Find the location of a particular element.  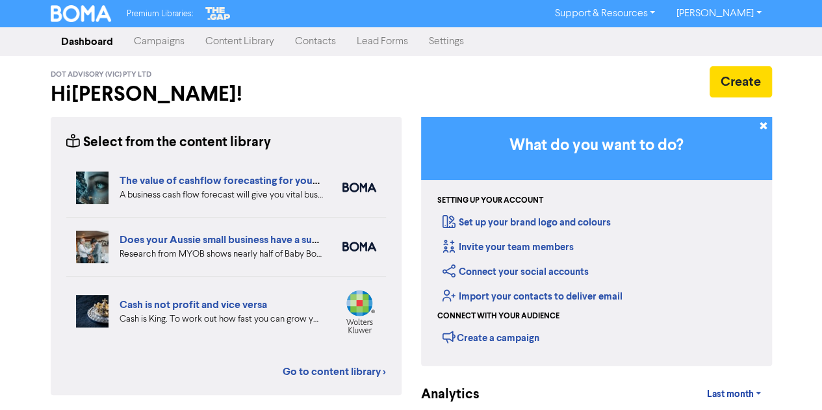

div: Setting up your account is located at coordinates (490, 201).